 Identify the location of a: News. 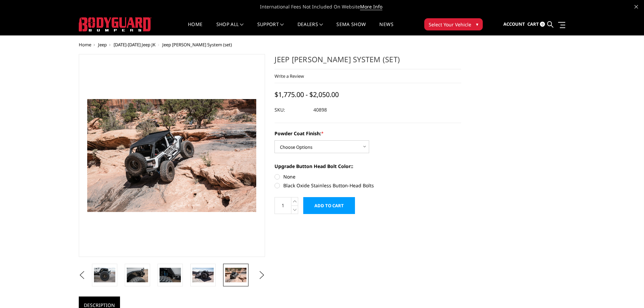
(386, 28).